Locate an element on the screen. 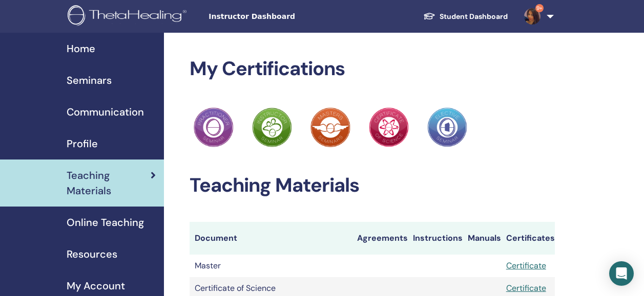  span: My Account is located at coordinates (96, 286).